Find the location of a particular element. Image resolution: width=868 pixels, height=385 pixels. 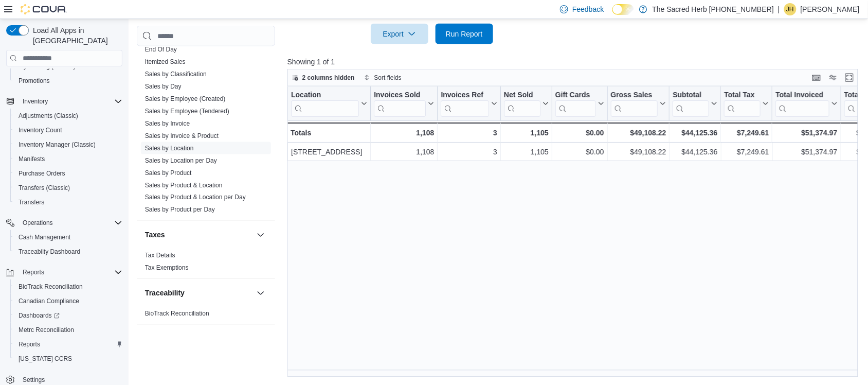

a: Purchase Orders is located at coordinates (42, 173).